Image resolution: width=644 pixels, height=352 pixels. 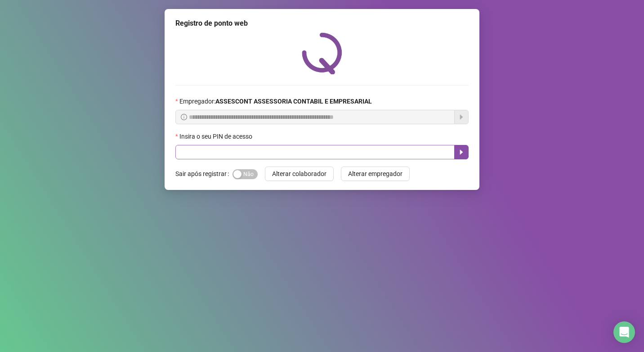 I want to click on img: QRPoint, so click(x=322, y=53).